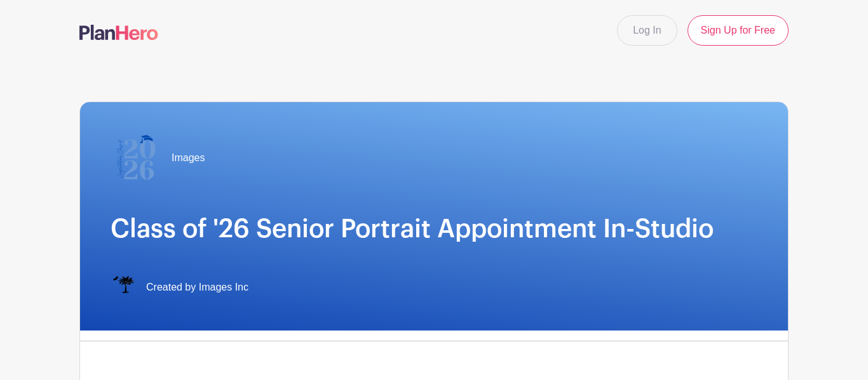 The width and height of the screenshot is (868, 380). Describe the element at coordinates (119, 32) in the screenshot. I see `img: logo-507f7623f17ff9eddc593b1ce0a138ce2505c220e1c5a4e2b4648c50719b7d32.svg` at that location.